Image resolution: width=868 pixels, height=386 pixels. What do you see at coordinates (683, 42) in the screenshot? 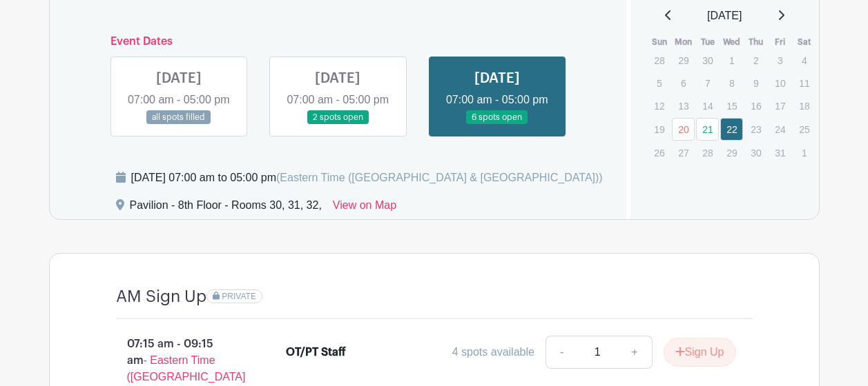
I see `th: Mon` at bounding box center [683, 42].